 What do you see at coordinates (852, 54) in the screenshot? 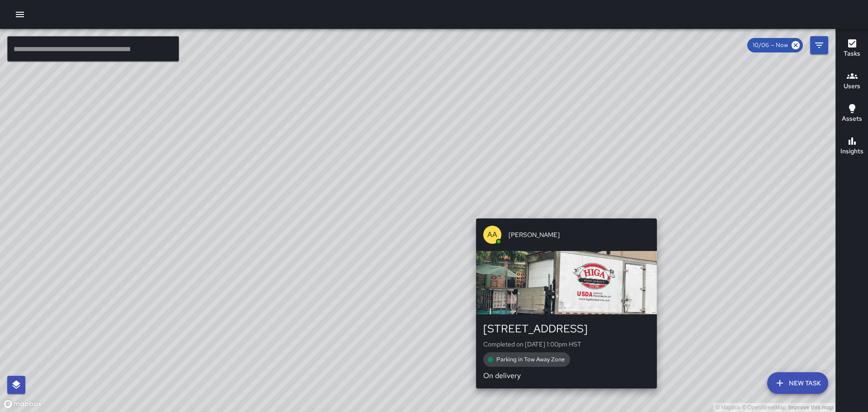
I see `h6: Tasks` at bounding box center [852, 54].